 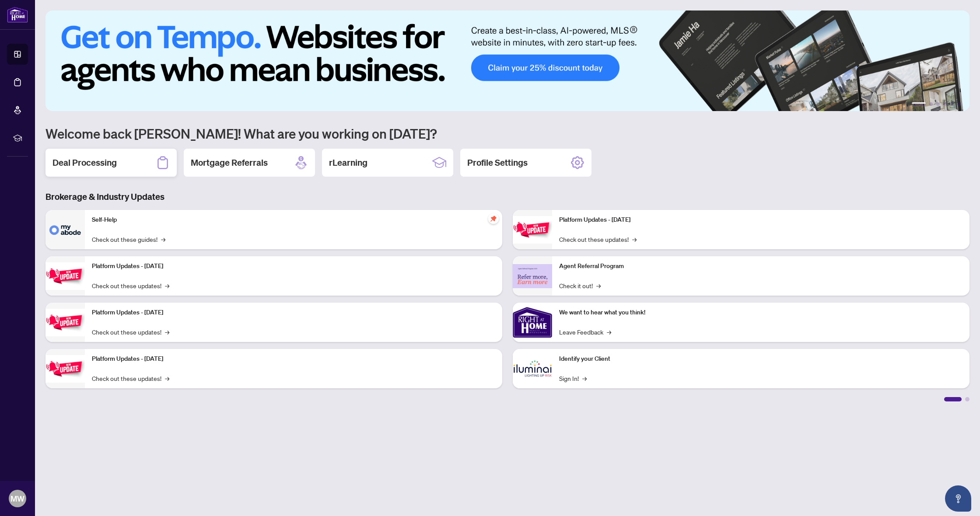 I want to click on p: Self-Help, so click(x=293, y=220).